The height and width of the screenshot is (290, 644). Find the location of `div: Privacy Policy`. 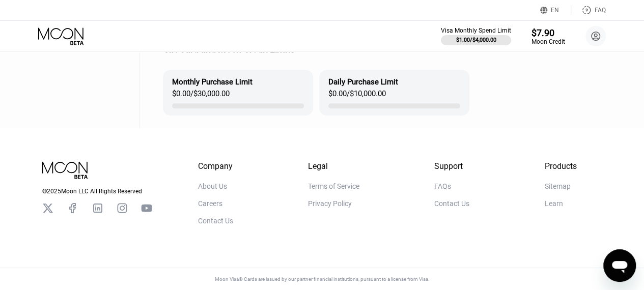

div: Privacy Policy is located at coordinates (330, 204).